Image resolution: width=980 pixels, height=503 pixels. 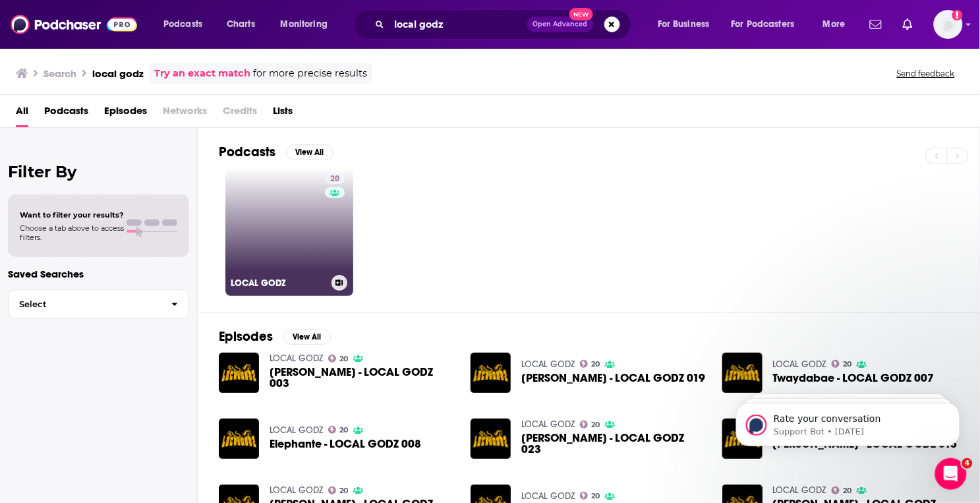 What do you see at coordinates (683, 24) in the screenshot?
I see `span: For Business` at bounding box center [683, 24].